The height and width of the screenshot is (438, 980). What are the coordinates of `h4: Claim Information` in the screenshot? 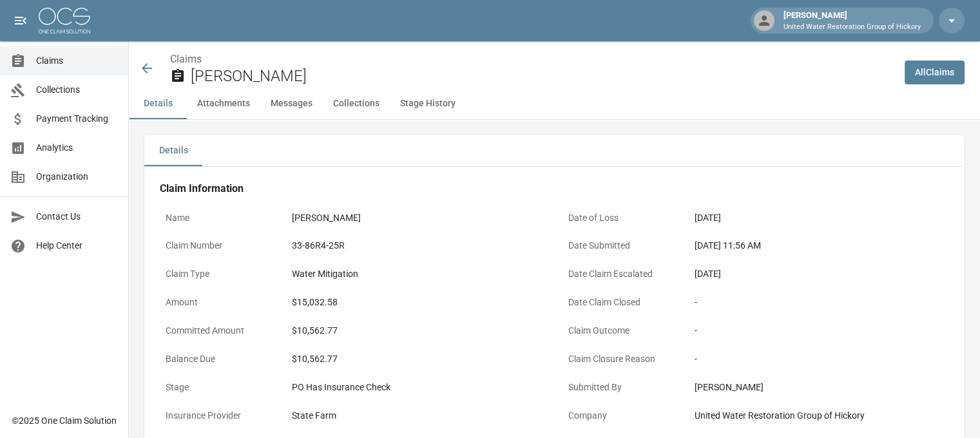 It's located at (554, 189).